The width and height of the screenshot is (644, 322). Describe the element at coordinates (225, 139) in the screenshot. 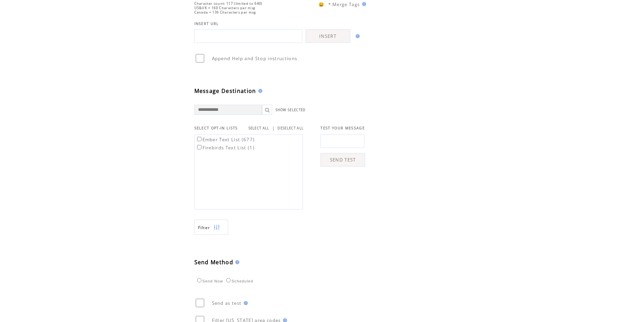

I see `label: Ember Text List (677)` at that location.